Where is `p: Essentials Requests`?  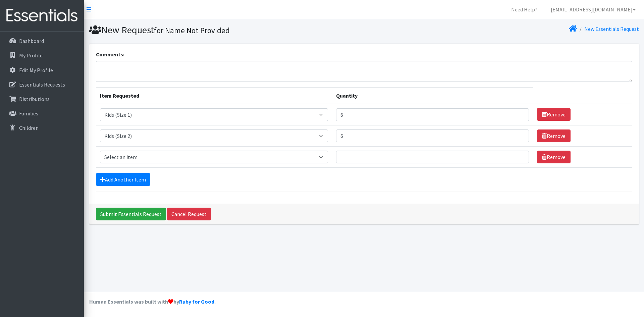
p: Essentials Requests is located at coordinates (42, 84).